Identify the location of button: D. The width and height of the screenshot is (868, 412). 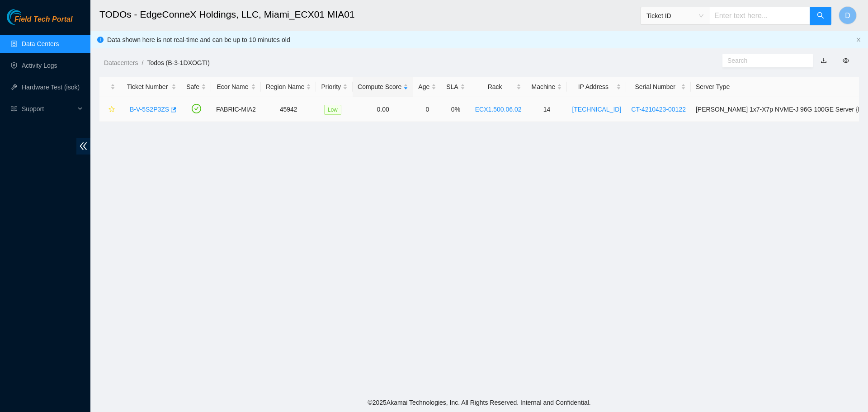
(848, 15).